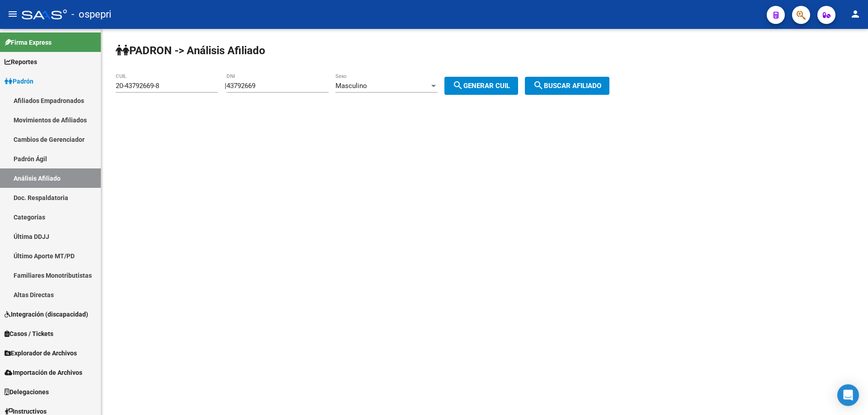 Image resolution: width=868 pixels, height=415 pixels. Describe the element at coordinates (21, 62) in the screenshot. I see `span: Reportes` at that location.